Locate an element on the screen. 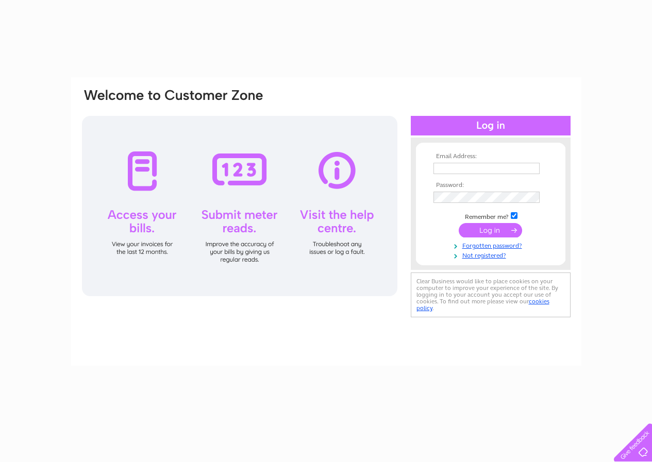  input: Submit is located at coordinates (490, 230).